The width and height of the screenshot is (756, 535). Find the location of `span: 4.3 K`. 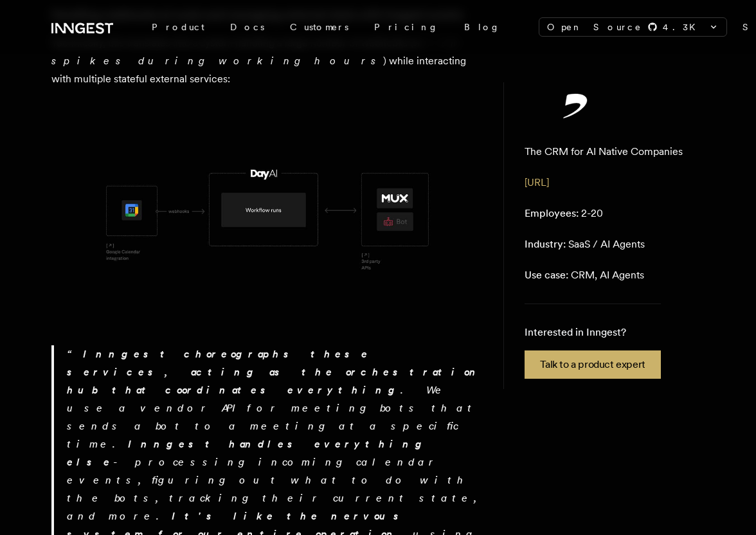

span: 4.3 K is located at coordinates (683, 27).